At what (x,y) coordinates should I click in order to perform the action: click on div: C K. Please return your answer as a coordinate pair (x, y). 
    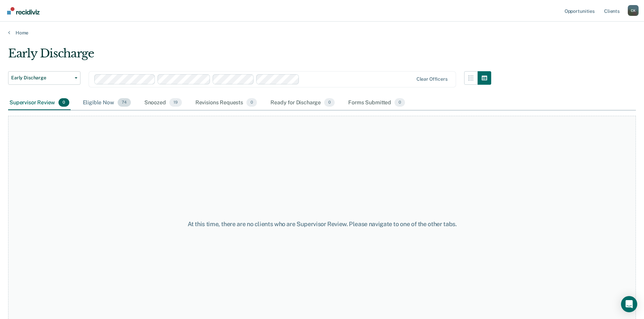
    Looking at the image, I should click on (633, 11).